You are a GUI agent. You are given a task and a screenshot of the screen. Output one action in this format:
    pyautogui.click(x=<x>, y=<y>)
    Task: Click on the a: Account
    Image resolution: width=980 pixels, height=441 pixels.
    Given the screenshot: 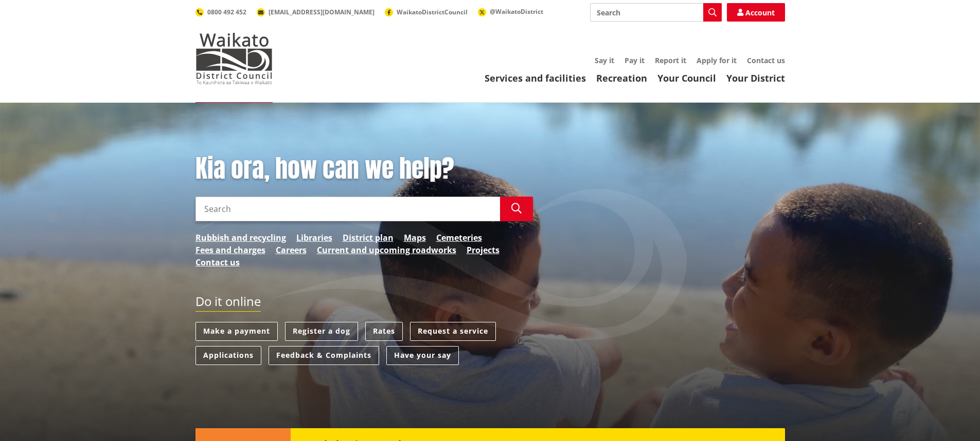 What is the action you would take?
    pyautogui.click(x=755, y=12)
    